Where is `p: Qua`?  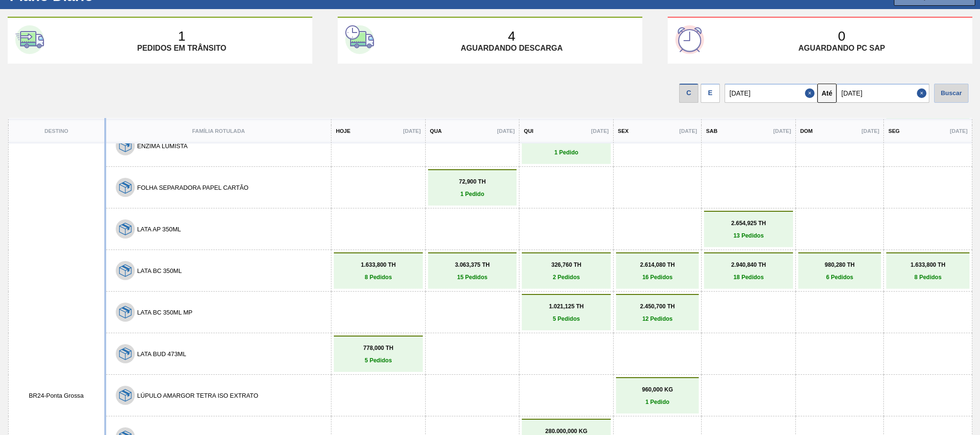
p: Qua is located at coordinates (436, 131).